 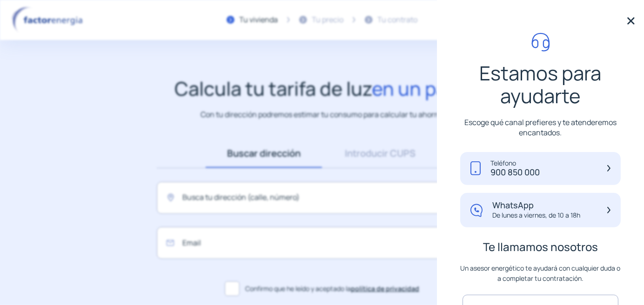 I want to click on a: Buscar dirección, so click(x=264, y=154).